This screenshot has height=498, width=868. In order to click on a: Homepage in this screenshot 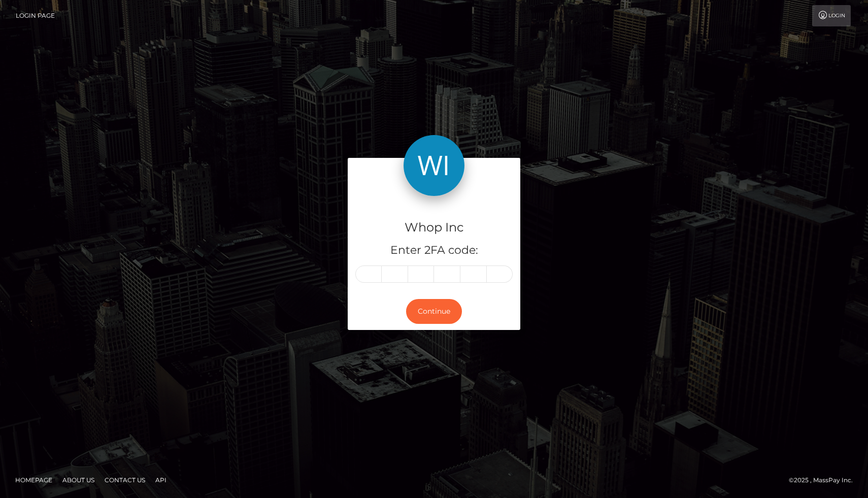, I will do `click(33, 480)`.